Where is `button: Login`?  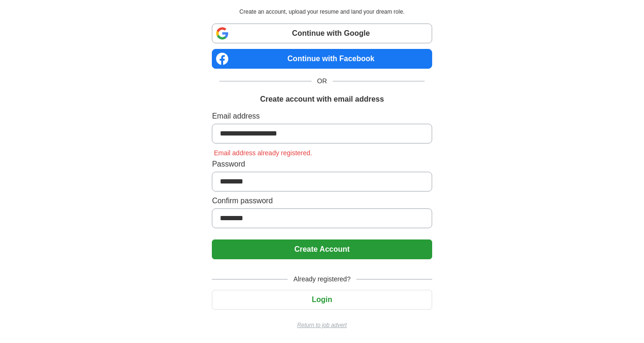
button: Login is located at coordinates (321, 300).